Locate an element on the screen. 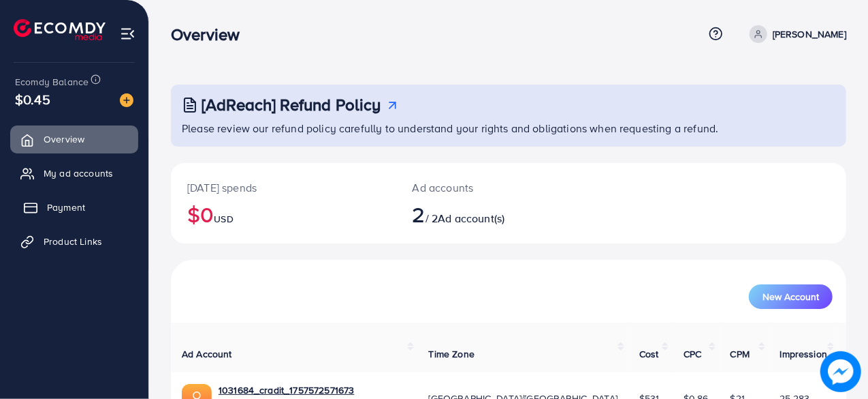 The image size is (868, 399). p: Please review our refund policy carefully to understand your rights and obligations when requesti... is located at coordinates (510, 128).